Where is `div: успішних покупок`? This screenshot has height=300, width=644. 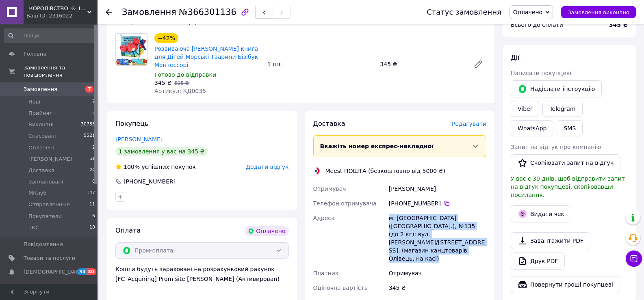
div: успішних покупок is located at coordinates (156, 167).